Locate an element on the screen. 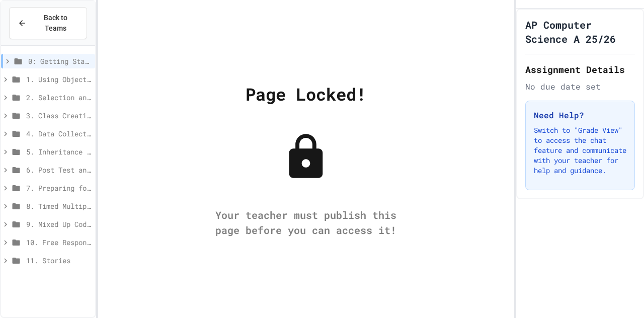 The width and height of the screenshot is (644, 318). span: 2. Selection and Iteration is located at coordinates (59, 98).